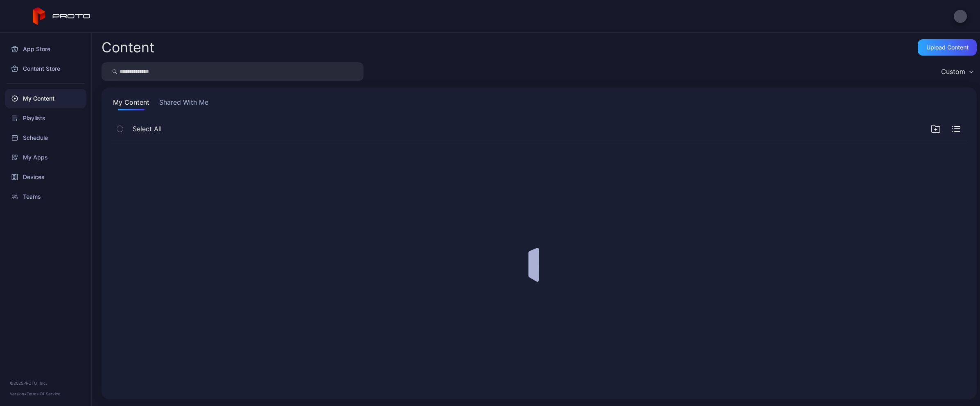 The width and height of the screenshot is (980, 406). Describe the element at coordinates (45, 49) in the screenshot. I see `a: App Store` at that location.